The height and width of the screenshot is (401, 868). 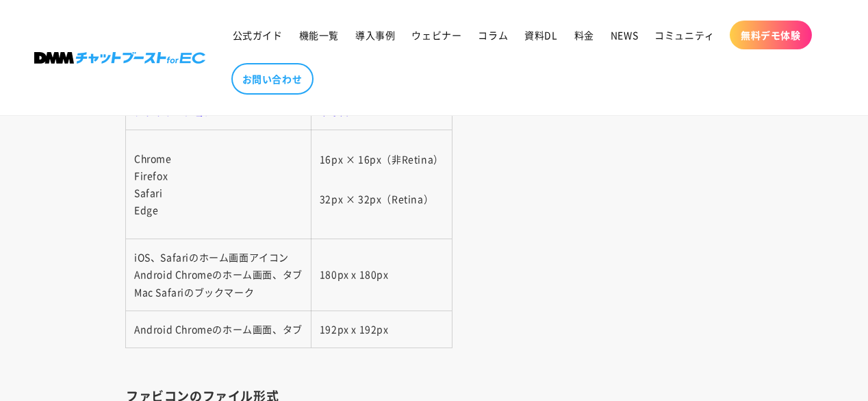 I want to click on a: コラム, so click(x=493, y=35).